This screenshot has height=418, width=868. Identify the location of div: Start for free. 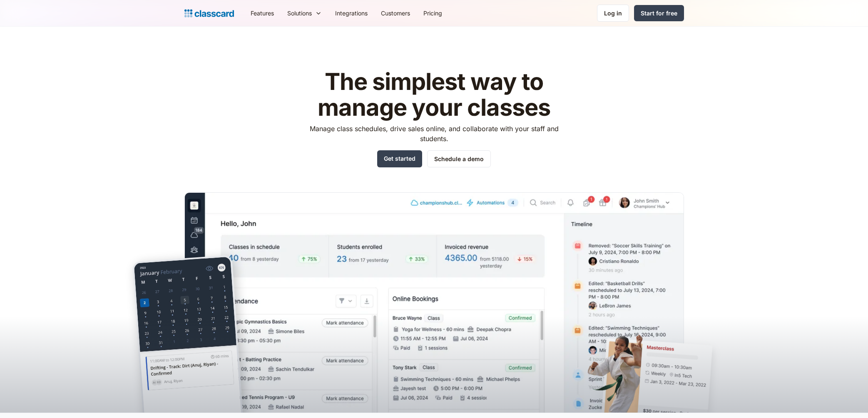
(659, 13).